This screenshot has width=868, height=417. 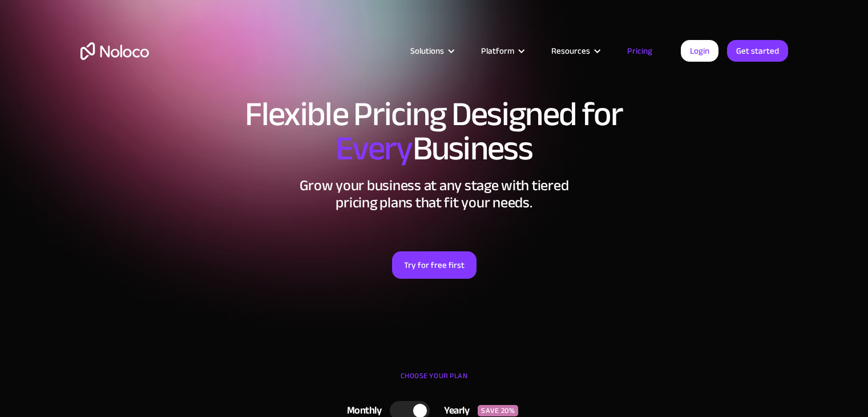 What do you see at coordinates (434, 132) in the screenshot?
I see `h1: Flexible Pricing Designed for Business` at bounding box center [434, 132].